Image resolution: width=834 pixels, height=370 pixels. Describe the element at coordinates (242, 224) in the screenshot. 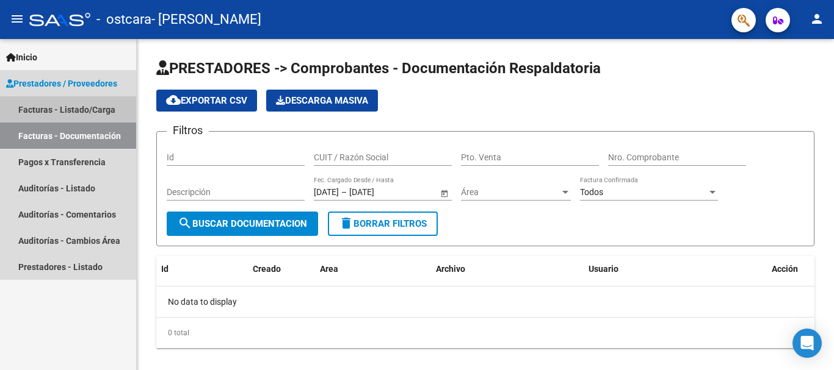

I see `button: Buscar Documentacion` at that location.